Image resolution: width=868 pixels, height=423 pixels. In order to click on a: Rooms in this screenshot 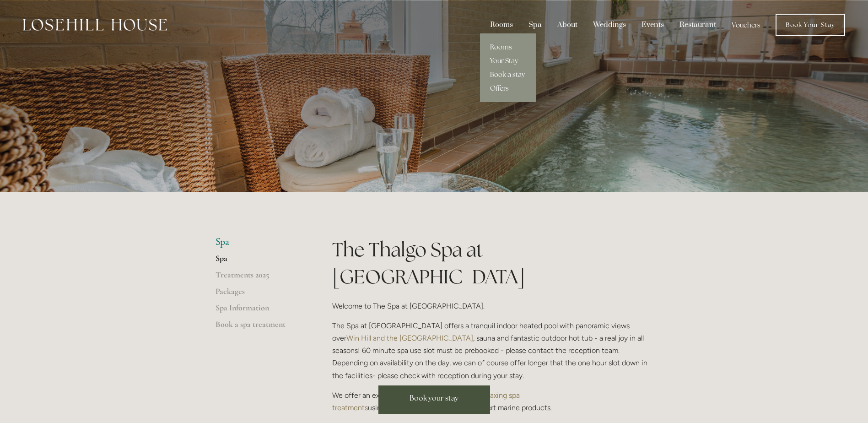, I will do `click(508, 47)`.